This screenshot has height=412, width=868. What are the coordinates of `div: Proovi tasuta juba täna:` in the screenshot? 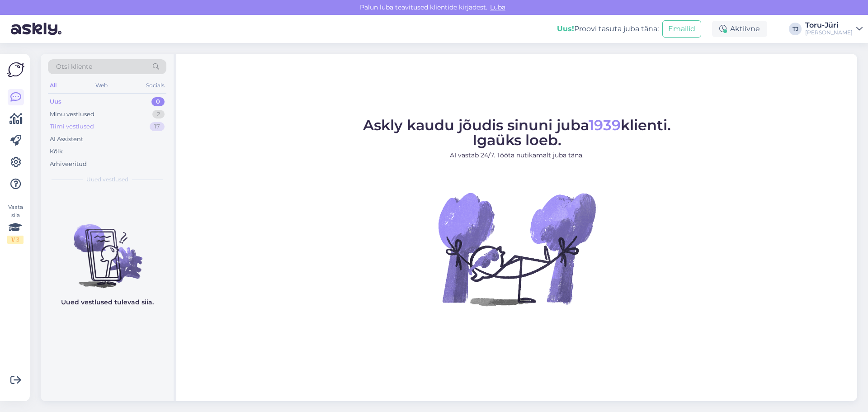 It's located at (608, 29).